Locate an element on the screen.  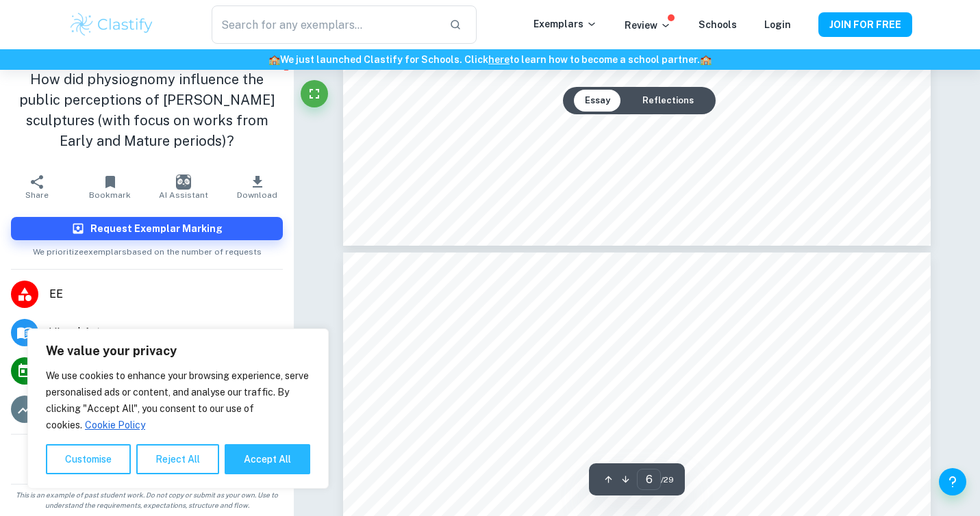
button: Request Exemplar Marking is located at coordinates (147, 229).